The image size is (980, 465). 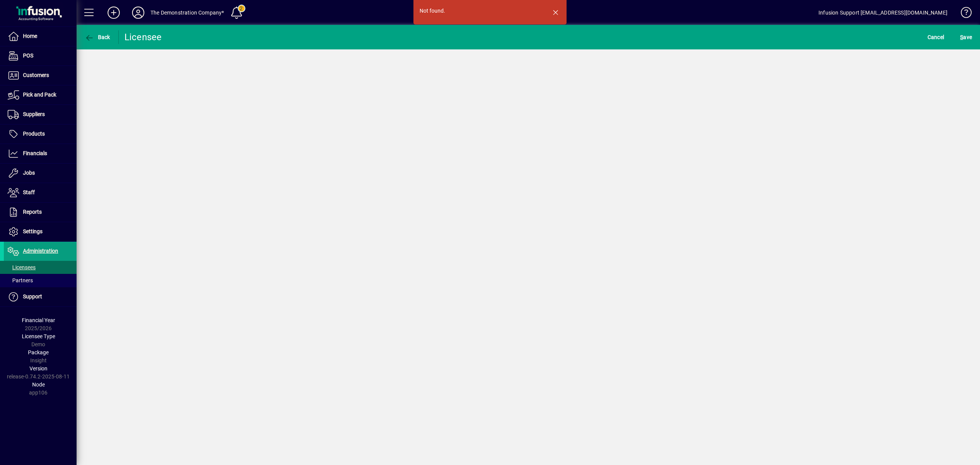 What do you see at coordinates (29, 192) in the screenshot?
I see `span: Staff` at bounding box center [29, 192].